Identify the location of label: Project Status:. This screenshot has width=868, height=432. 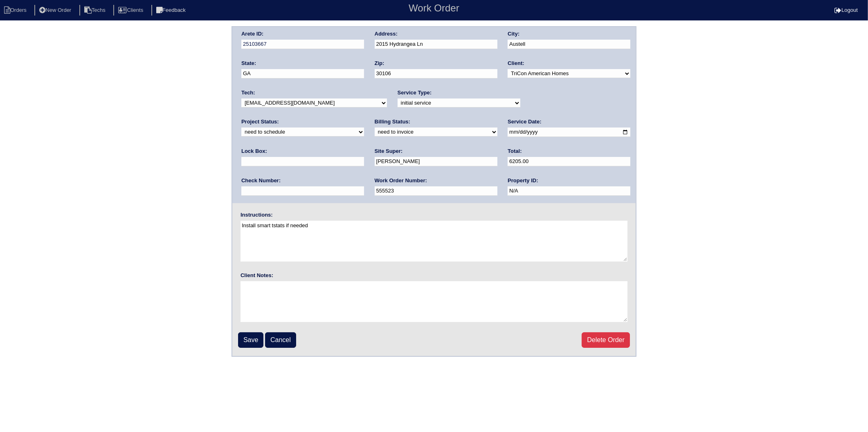
(261, 122).